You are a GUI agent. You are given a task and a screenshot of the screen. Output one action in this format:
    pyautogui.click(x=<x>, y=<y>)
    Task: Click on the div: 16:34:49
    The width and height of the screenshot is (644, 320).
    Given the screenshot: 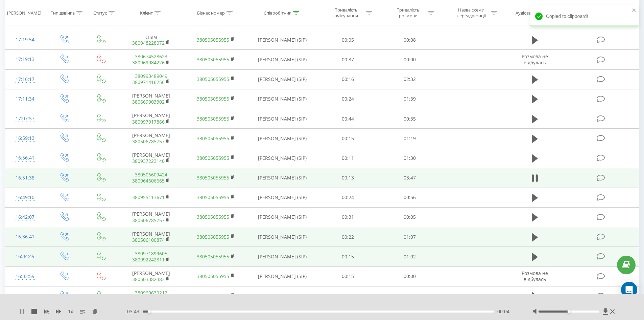 What is the action you would take?
    pyautogui.click(x=25, y=256)
    